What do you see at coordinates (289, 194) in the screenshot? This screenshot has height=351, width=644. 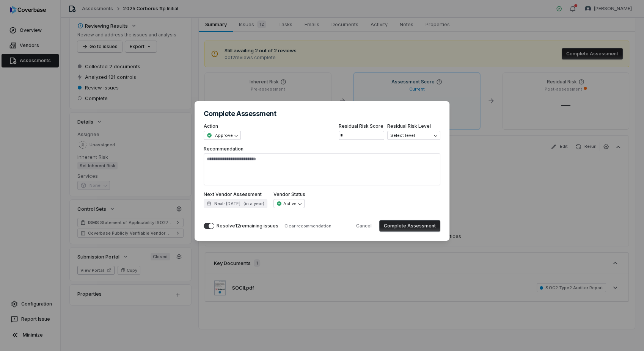 I see `label: Vendor Status` at bounding box center [289, 194].